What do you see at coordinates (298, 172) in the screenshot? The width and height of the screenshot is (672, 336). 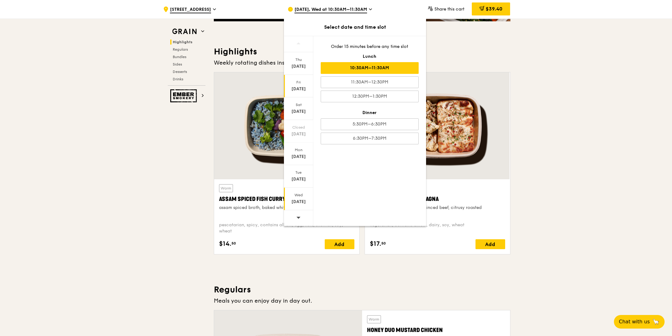 I see `div: Tue` at bounding box center [298, 172].